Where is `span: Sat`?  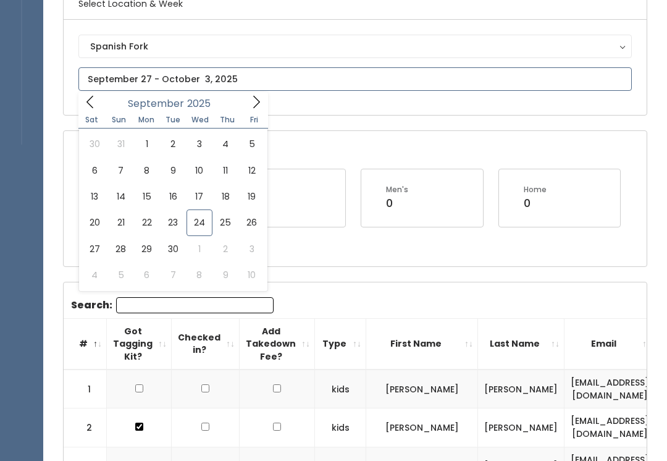
span: Sat is located at coordinates (92, 120).